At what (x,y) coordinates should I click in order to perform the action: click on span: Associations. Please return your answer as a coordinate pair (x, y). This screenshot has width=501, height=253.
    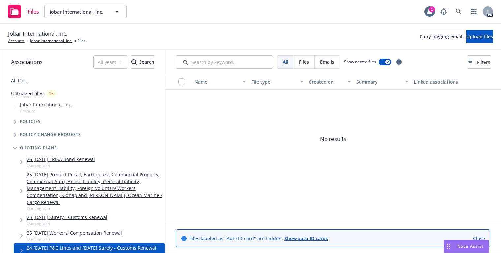
    Looking at the image, I should click on (27, 62).